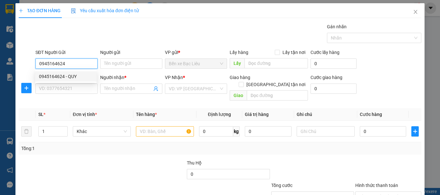 This screenshot has height=195, width=440. What do you see at coordinates (370, 115) in the screenshot?
I see `span: Cước hàng` at bounding box center [370, 115].